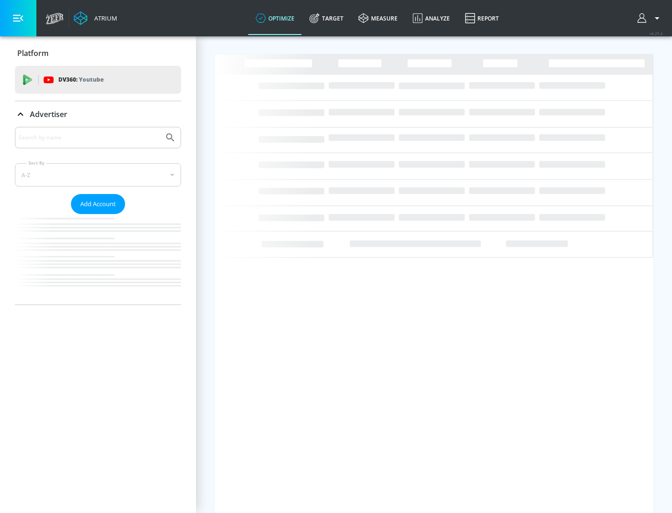 This screenshot has height=513, width=672. I want to click on input: Search by name, so click(89, 138).